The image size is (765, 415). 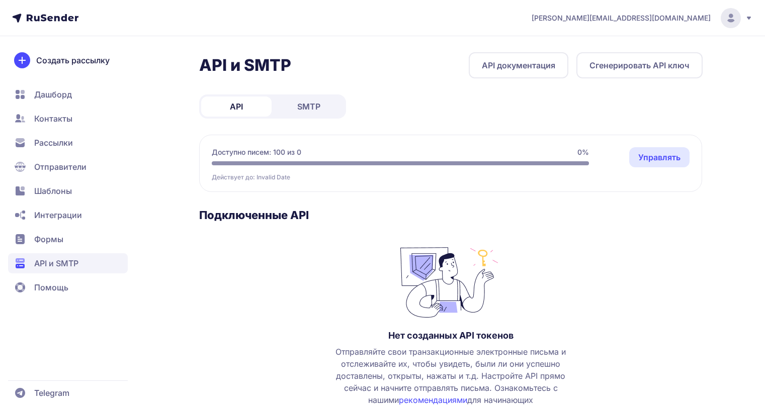 I want to click on a: рекомендациями, so click(x=433, y=400).